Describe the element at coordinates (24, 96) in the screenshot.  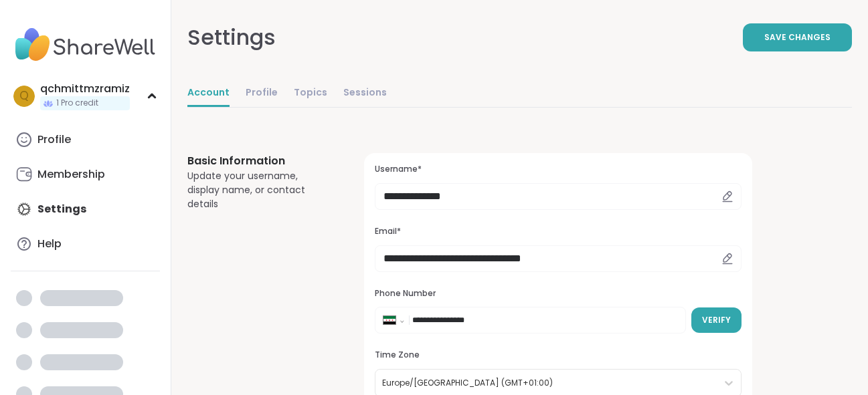
I see `span: q` at that location.